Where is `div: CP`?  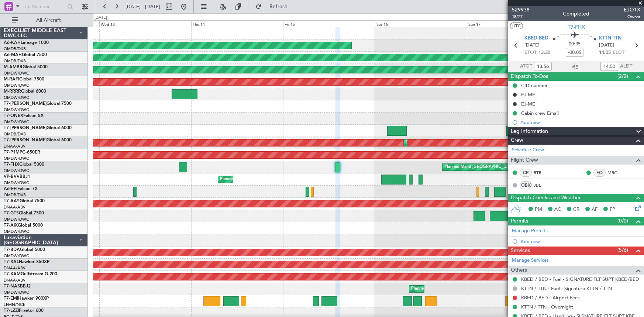 div: CP is located at coordinates (526, 173).